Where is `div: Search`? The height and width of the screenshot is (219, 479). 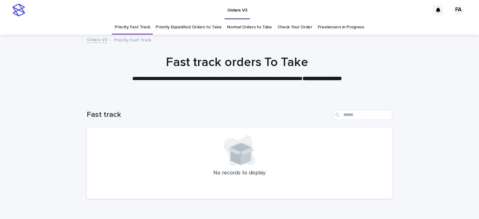
div: Search is located at coordinates (363, 115).